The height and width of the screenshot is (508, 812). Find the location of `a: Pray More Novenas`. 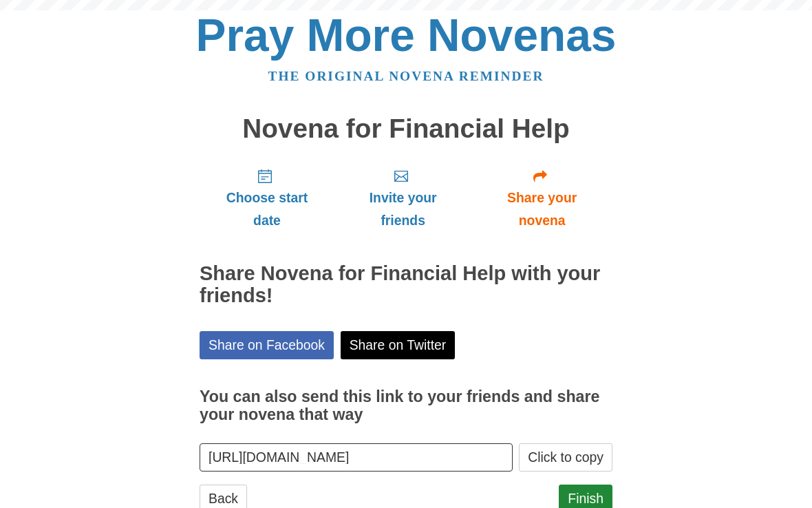

a: Pray More Novenas is located at coordinates (406, 35).